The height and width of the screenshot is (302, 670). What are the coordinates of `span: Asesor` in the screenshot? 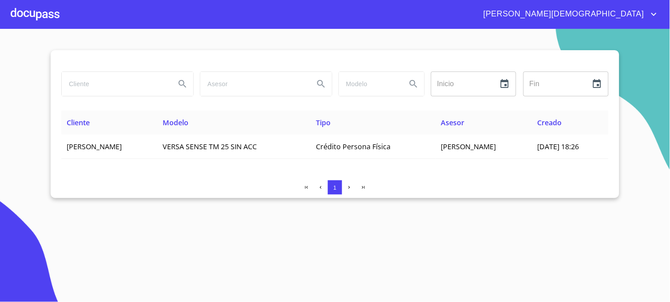 It's located at (453, 123).